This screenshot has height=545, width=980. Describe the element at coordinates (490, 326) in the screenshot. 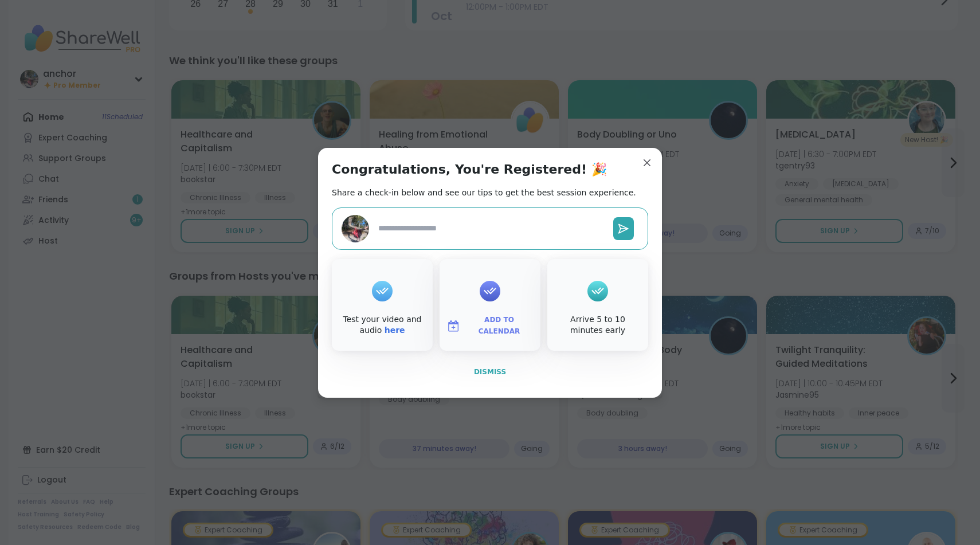

I see `button: Add to Calendar` at that location.